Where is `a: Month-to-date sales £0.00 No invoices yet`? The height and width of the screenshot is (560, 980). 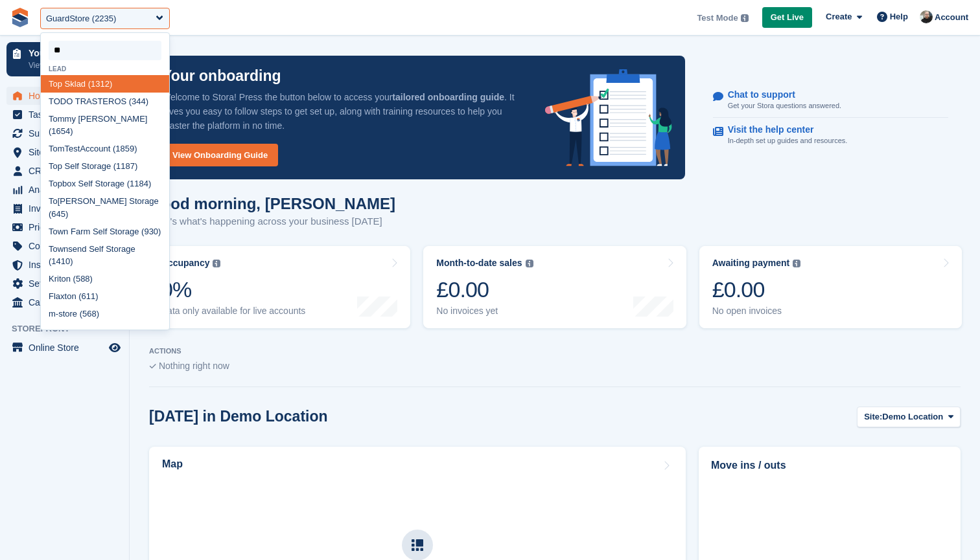 a: Month-to-date sales £0.00 No invoices yet is located at coordinates (554, 287).